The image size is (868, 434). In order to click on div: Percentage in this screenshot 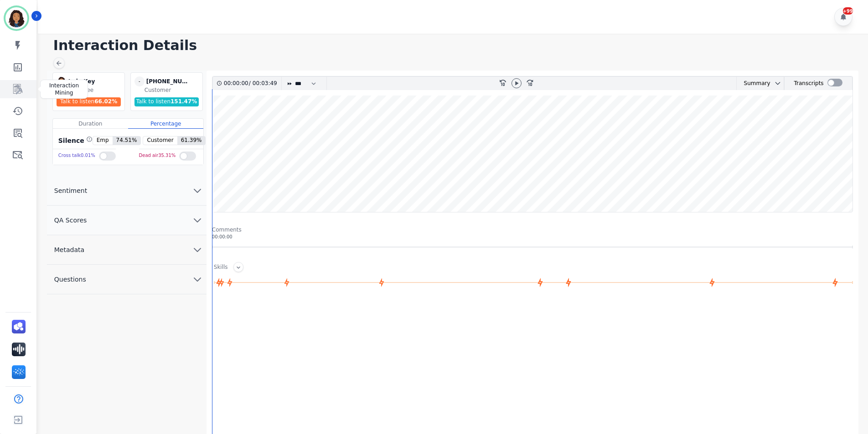, I will do `click(165, 124)`.